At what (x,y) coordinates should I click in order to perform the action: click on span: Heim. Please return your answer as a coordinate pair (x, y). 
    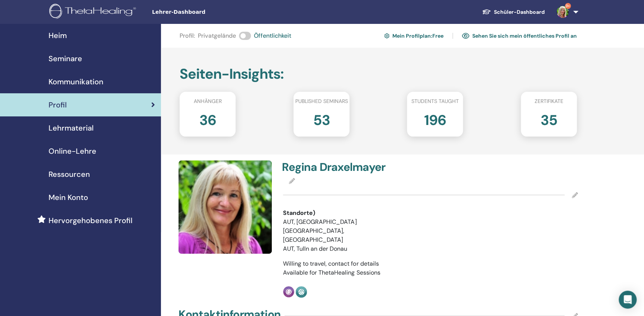
    Looking at the image, I should click on (58, 35).